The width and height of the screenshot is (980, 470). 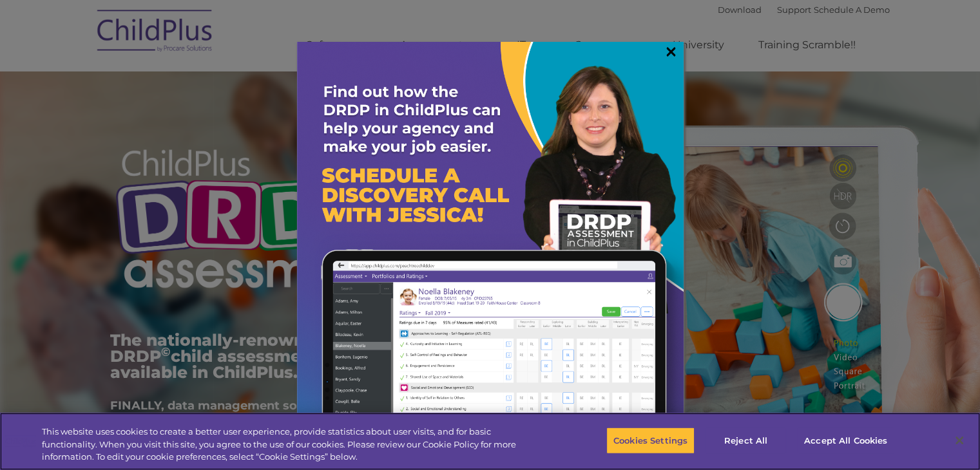 I want to click on div: This website uses cookies to create a better user experience, provide statistics about user visit..., so click(x=290, y=445).